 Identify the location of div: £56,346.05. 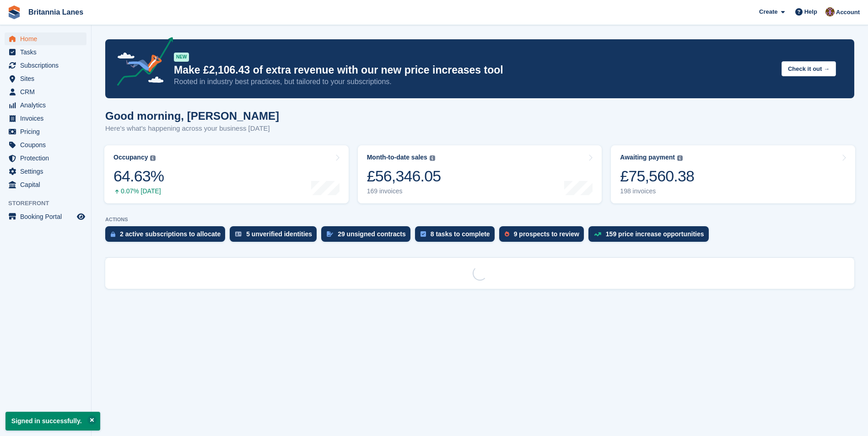
(404, 176).